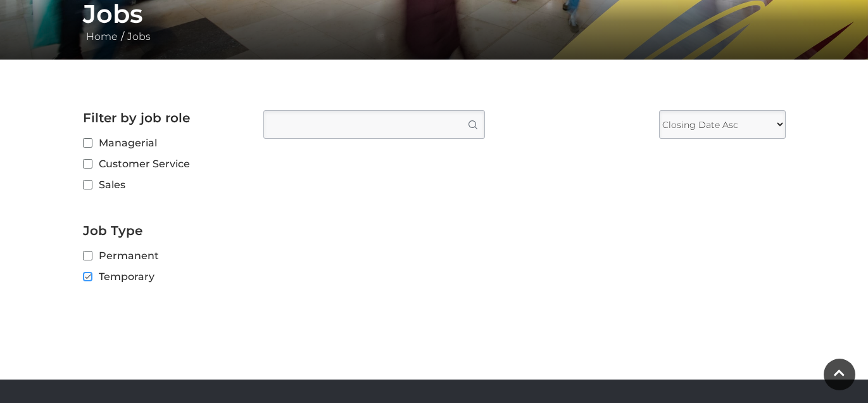 The height and width of the screenshot is (403, 868). Describe the element at coordinates (163, 255) in the screenshot. I see `label: Permanent` at that location.